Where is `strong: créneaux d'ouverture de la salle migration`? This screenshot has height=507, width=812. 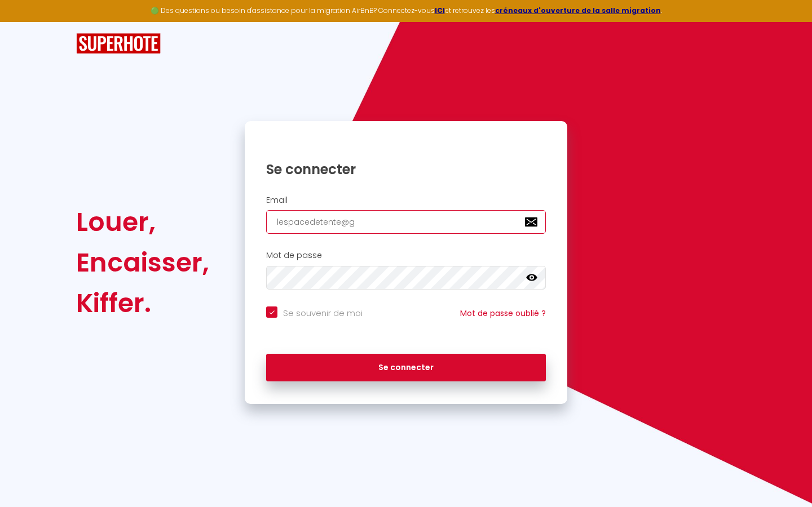
strong: créneaux d'ouverture de la salle migration is located at coordinates (578, 10).